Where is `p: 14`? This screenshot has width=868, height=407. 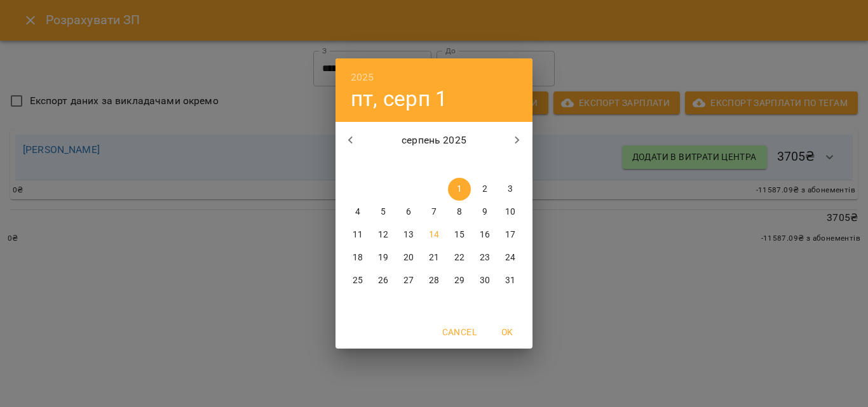
p: 14 is located at coordinates (434, 235).